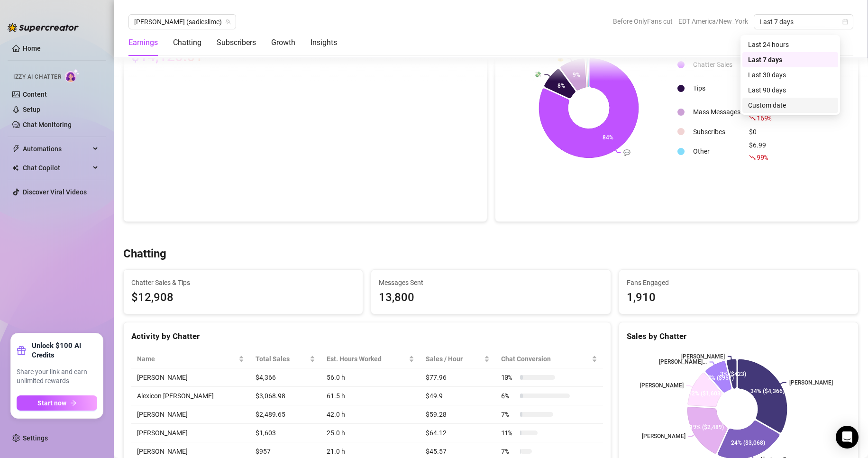 This screenshot has width=868, height=458. What do you see at coordinates (508, 396) in the screenshot?
I see `span: 6 %` at bounding box center [508, 396].